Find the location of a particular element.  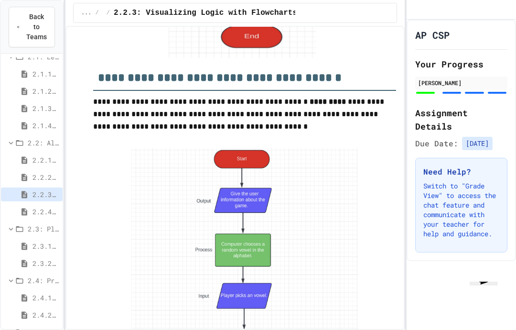

p: Switch to "Grade View" to access the chat feature and communicate with your teacher for help and ... is located at coordinates (461, 210).